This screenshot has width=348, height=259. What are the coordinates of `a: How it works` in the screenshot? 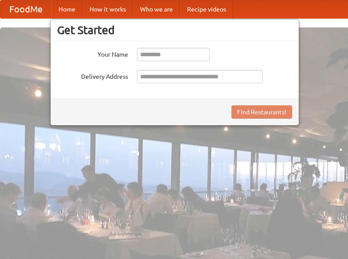 It's located at (108, 9).